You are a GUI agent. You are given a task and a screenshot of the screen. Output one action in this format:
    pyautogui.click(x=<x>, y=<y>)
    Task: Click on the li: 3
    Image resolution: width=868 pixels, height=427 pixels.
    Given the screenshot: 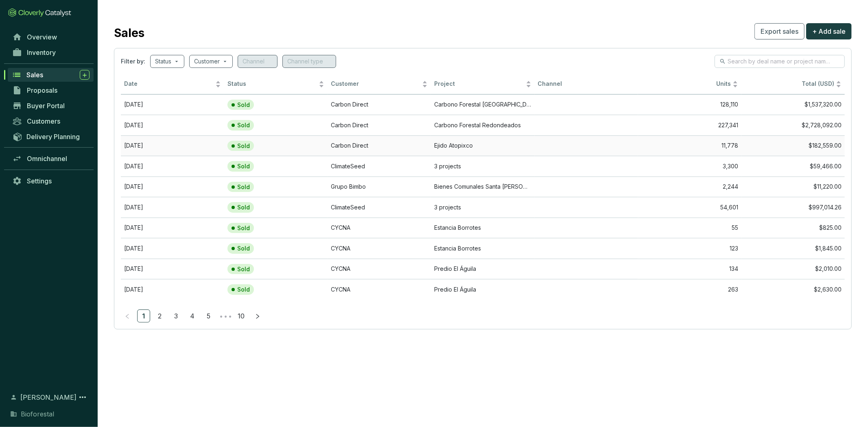 What is the action you would take?
    pyautogui.click(x=177, y=316)
    